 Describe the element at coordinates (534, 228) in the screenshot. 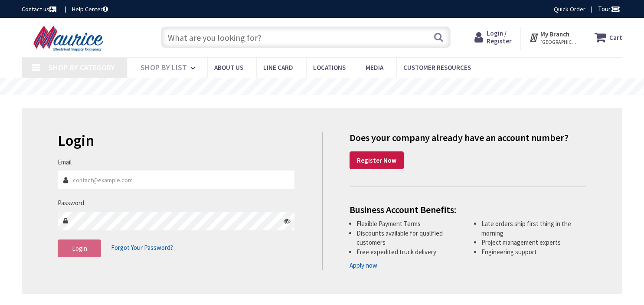

I see `li: Late orders ship first thing in the morning` at that location.